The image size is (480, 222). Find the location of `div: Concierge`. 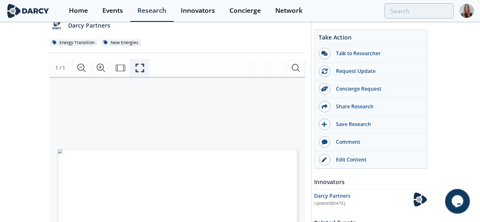

div: Concierge is located at coordinates (245, 11).